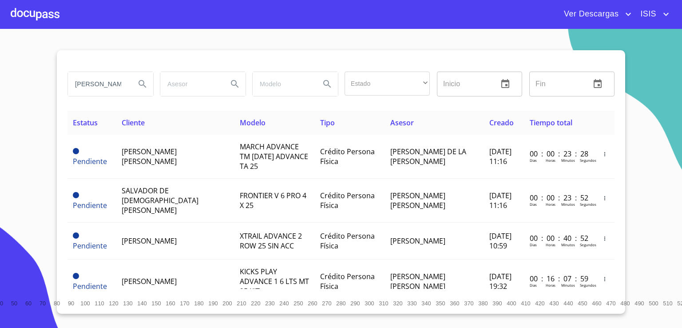 This screenshot has width=682, height=328. I want to click on button: 450, so click(583, 303).